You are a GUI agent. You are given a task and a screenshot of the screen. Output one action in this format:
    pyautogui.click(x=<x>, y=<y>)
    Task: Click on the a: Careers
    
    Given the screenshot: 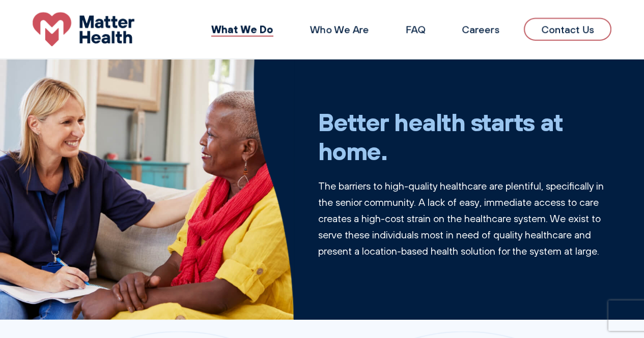 What is the action you would take?
    pyautogui.click(x=480, y=29)
    